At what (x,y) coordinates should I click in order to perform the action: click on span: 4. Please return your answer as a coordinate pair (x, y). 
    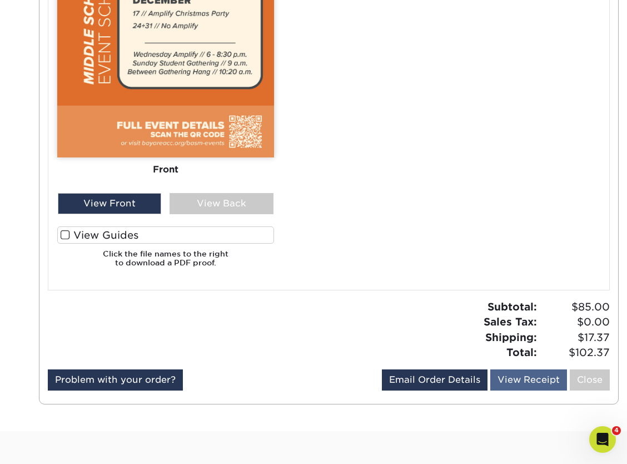
    Looking at the image, I should click on (617, 430).